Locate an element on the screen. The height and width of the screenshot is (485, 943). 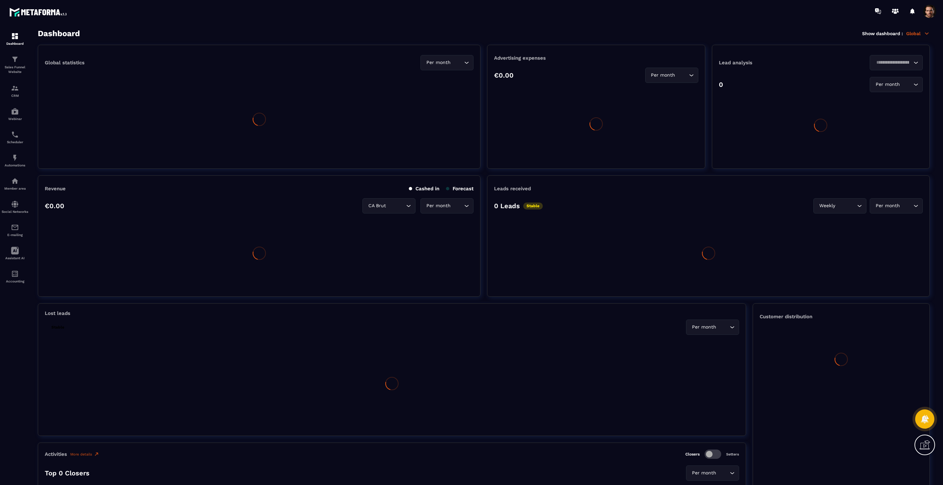
p: Revenue is located at coordinates (55, 189).